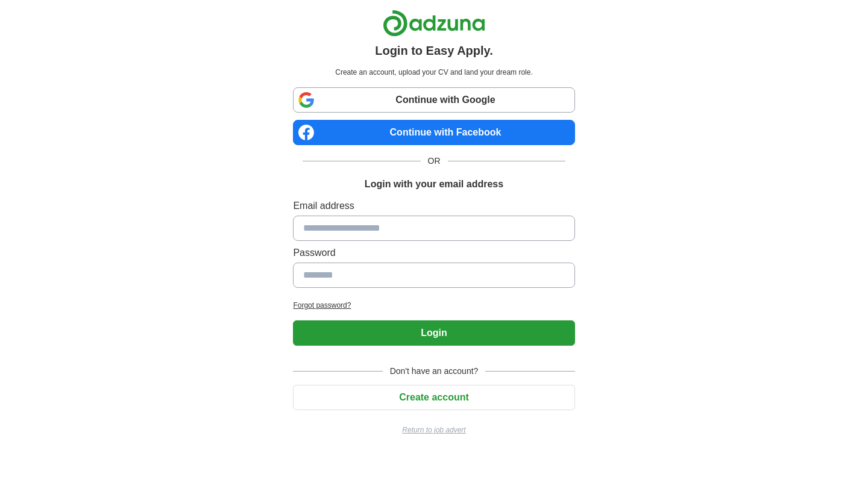  I want to click on button: Create account, so click(433, 397).